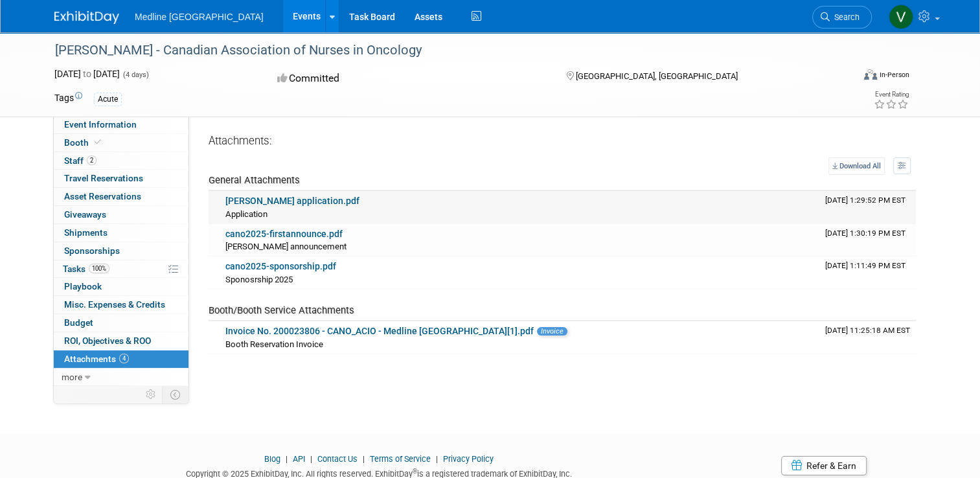 This screenshot has width=980, height=478. What do you see at coordinates (176, 394) in the screenshot?
I see `td: Toggle Event Tabs` at bounding box center [176, 394].